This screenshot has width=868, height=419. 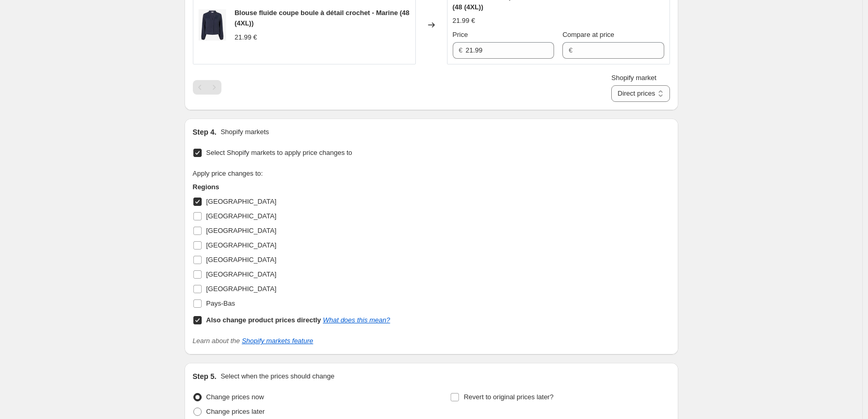 What do you see at coordinates (291, 187) in the screenshot?
I see `h3: Regions` at bounding box center [291, 187].